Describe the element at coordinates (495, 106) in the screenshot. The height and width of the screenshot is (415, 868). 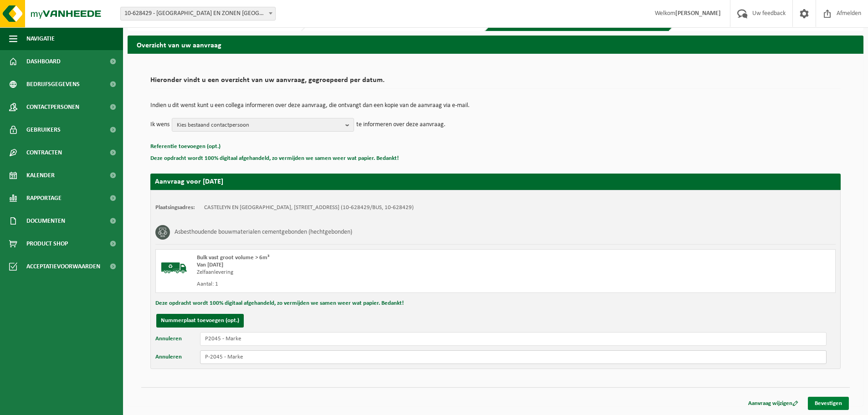
I see `p: Indien u dit wenst kunt u een collega informeren over deze aanvraag, die ontvangt dan een kopie v...` at that location.